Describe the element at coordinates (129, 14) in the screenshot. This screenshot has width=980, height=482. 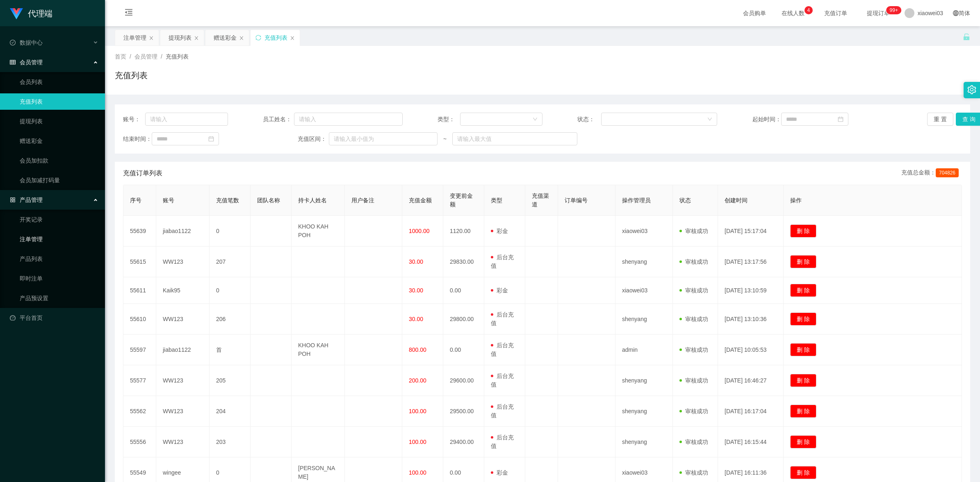
I see `i: 图标: menu-fold` at that location.